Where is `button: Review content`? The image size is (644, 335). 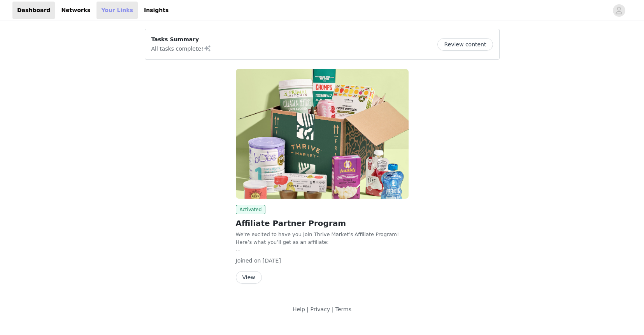 button: Review content is located at coordinates (465, 44).